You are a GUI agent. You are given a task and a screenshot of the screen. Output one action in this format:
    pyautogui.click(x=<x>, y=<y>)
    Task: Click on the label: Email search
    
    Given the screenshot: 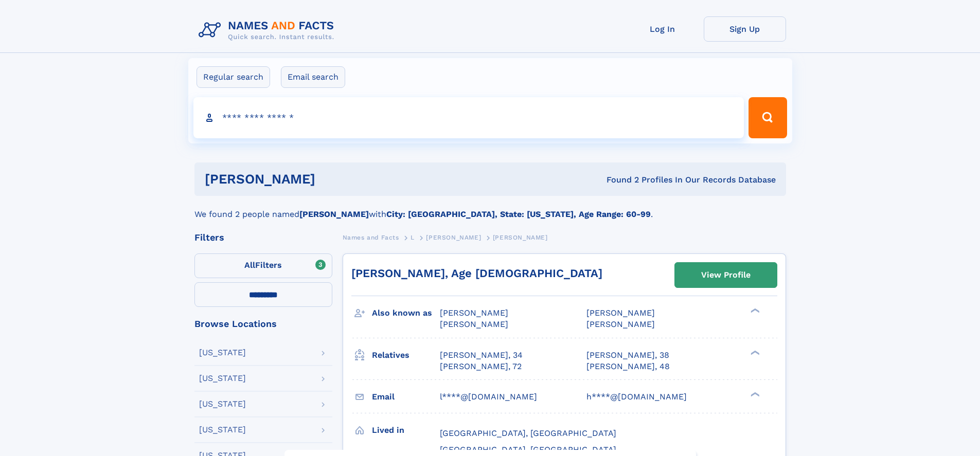 What is the action you would take?
    pyautogui.click(x=313, y=77)
    